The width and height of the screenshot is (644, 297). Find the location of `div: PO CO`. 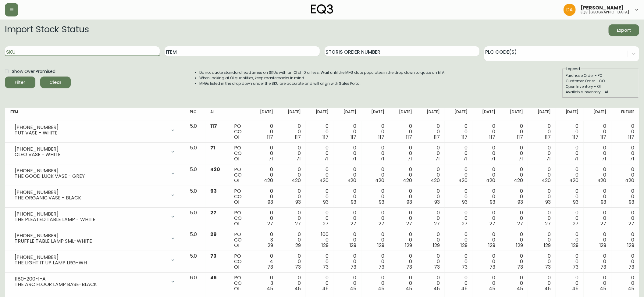

div: PO CO is located at coordinates (240, 240).